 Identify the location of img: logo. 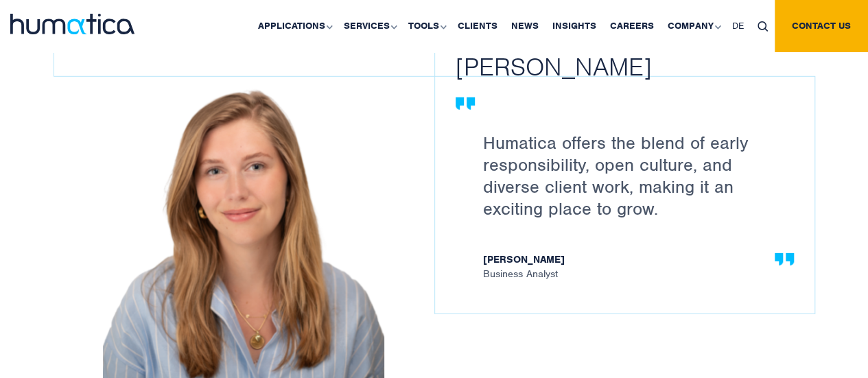
(72, 24).